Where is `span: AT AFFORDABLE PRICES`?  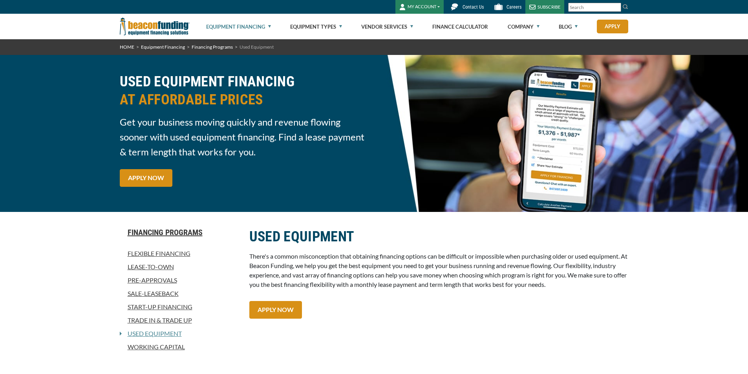 span: AT AFFORDABLE PRICES is located at coordinates (245, 100).